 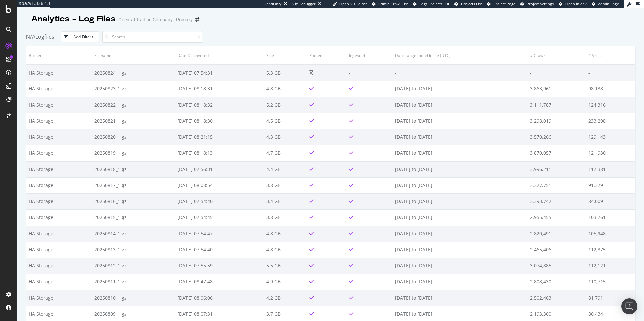 I want to click on div: Analytics - Log Files, so click(x=73, y=19).